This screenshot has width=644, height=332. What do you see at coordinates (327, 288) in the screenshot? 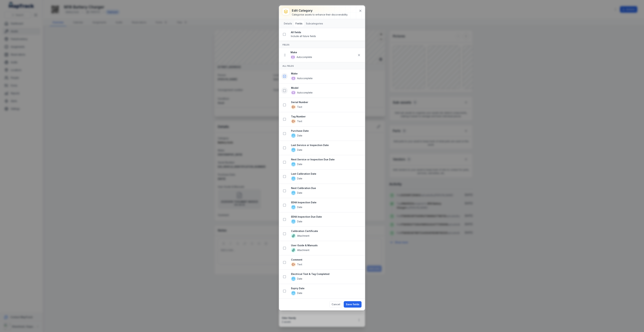
I see `strong: Expiry Date` at bounding box center [327, 288].